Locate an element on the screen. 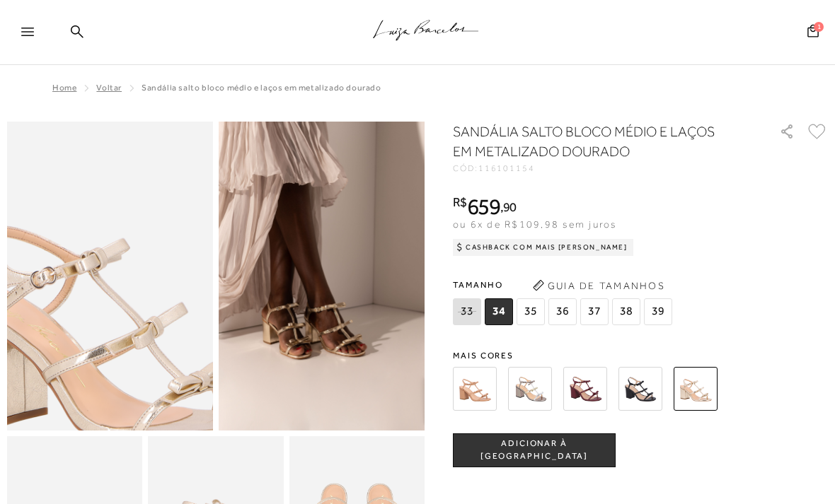 This screenshot has width=835, height=504. span: 116101154 is located at coordinates (506, 168).